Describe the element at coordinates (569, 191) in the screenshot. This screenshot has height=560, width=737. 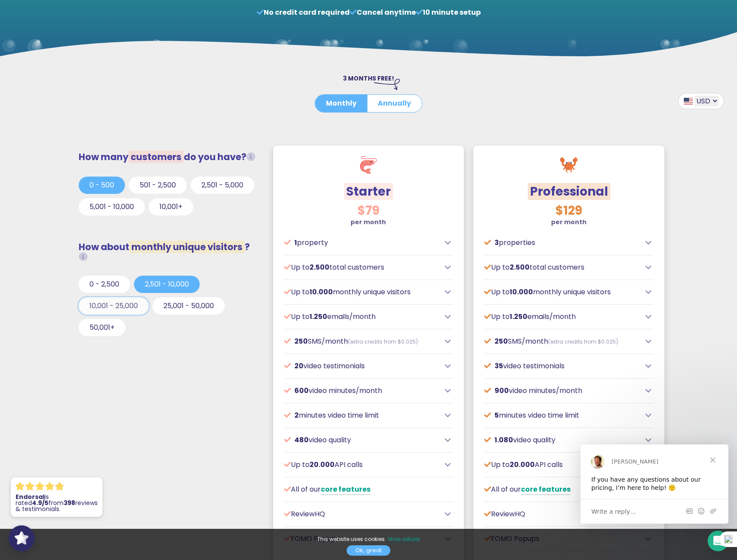
I see `span: Professional` at that location.